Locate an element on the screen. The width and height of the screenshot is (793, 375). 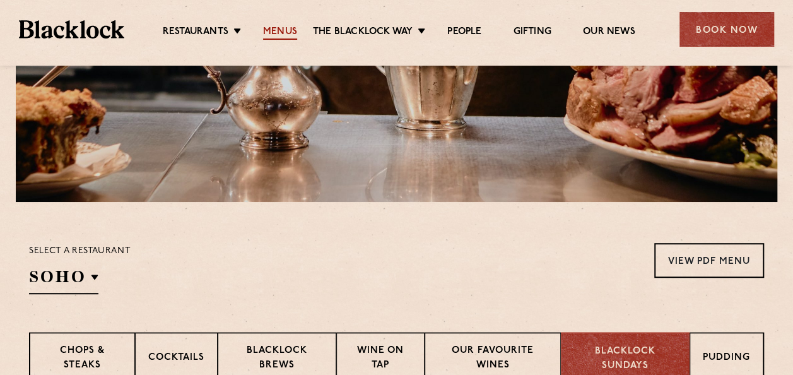
p: Select a restaurant is located at coordinates (79, 251).